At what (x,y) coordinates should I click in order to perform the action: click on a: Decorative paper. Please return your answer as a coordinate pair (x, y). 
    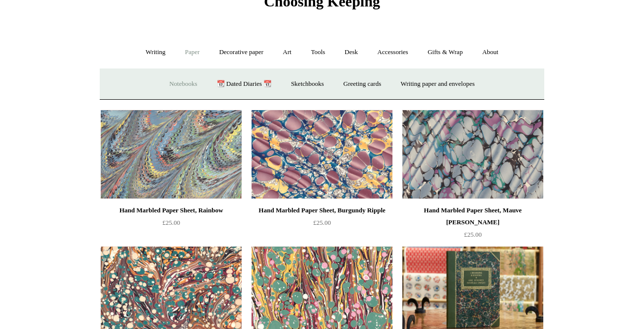
    Looking at the image, I should click on (241, 53).